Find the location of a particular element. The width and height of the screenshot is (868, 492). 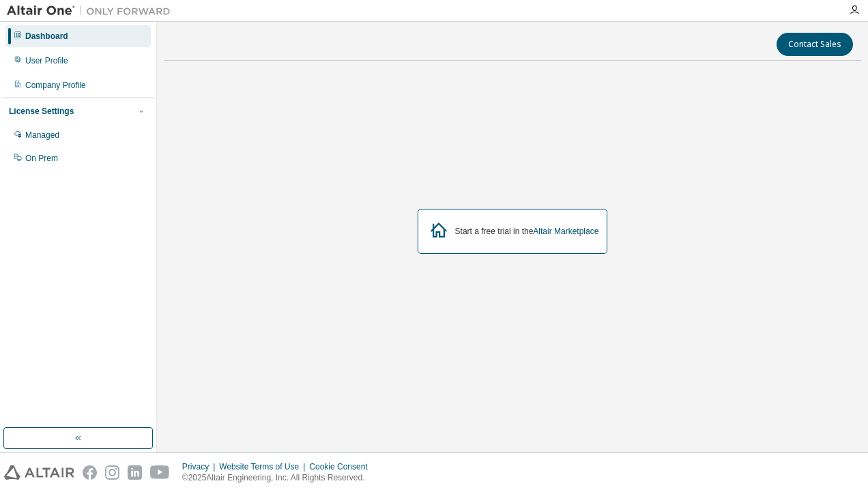

img: linkedin.svg is located at coordinates (134, 473).